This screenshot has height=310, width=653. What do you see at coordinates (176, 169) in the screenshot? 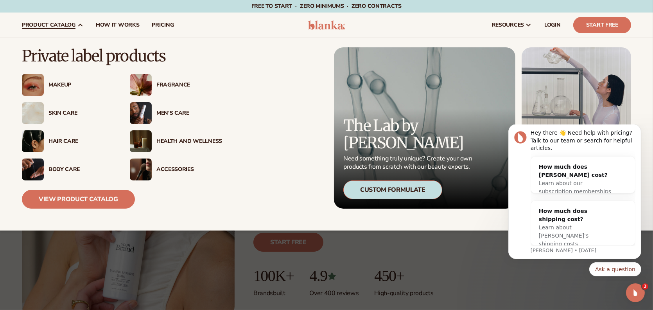
I see `a: Female with makeup brush. Accessories` at bounding box center [176, 169].